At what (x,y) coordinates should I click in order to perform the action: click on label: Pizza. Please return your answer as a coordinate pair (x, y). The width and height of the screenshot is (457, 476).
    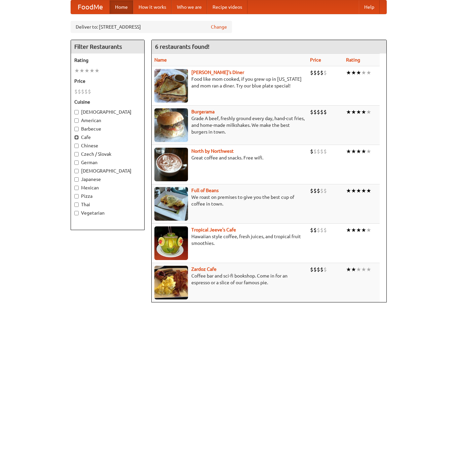
    Looking at the image, I should click on (108, 196).